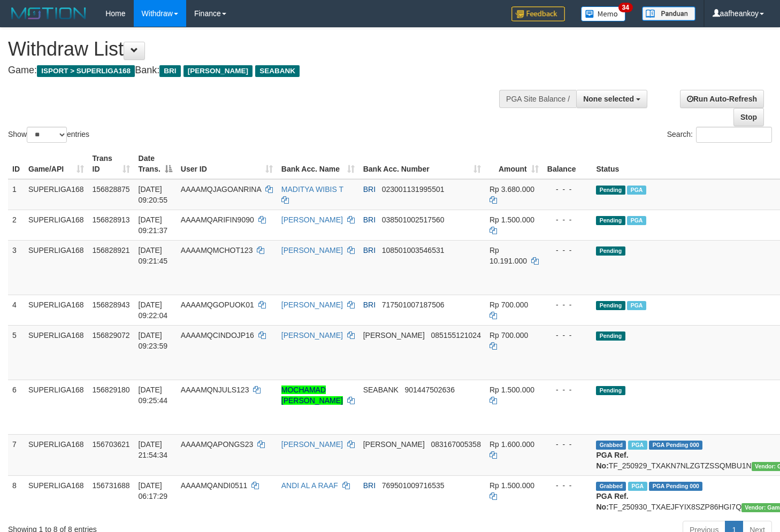 The width and height of the screenshot is (780, 532). Describe the element at coordinates (111, 164) in the screenshot. I see `th: Trans ID: activate to sort column ascending` at that location.